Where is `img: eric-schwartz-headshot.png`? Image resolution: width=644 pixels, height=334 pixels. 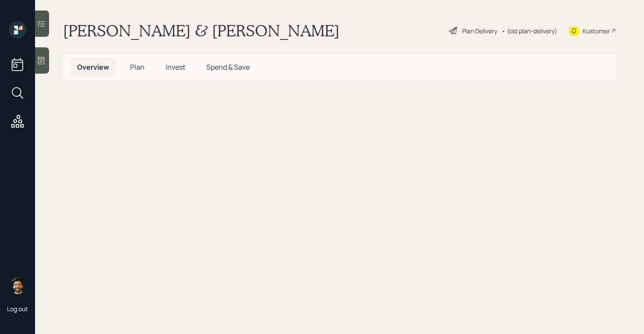
img: eric-schwartz-headshot.png is located at coordinates (17, 285).